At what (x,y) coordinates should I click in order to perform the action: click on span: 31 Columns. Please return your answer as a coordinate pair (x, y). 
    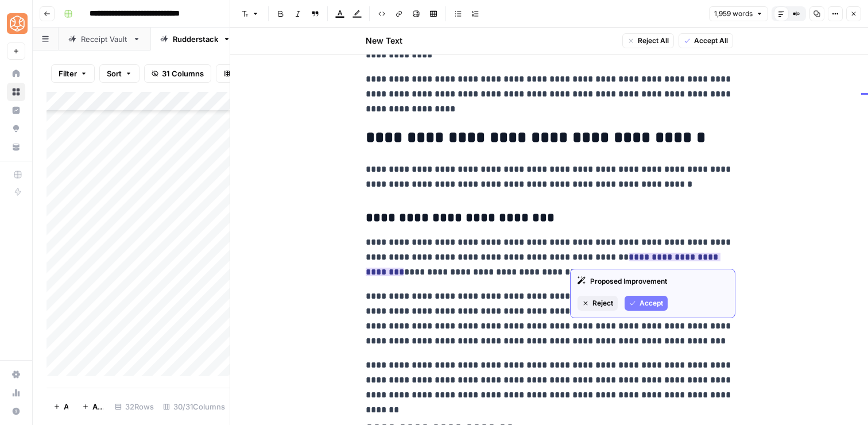
    Looking at the image, I should click on (183, 74).